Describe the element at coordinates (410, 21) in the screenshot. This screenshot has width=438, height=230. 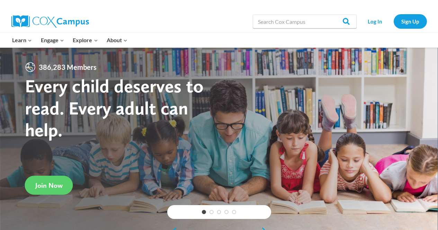
I see `a: Sign Up` at that location.